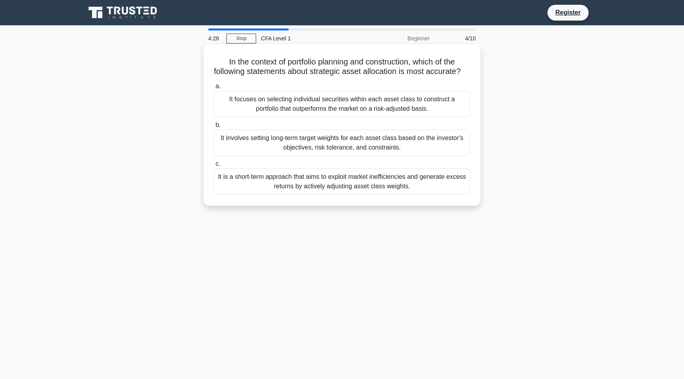 This screenshot has width=684, height=379. Describe the element at coordinates (568, 12) in the screenshot. I see `a: Register` at that location.